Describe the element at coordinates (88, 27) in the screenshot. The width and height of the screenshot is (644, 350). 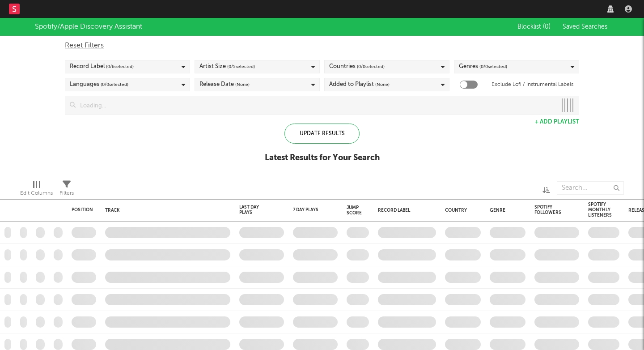
I see `div: Spotify/Apple Discovery Assistant` at that location.